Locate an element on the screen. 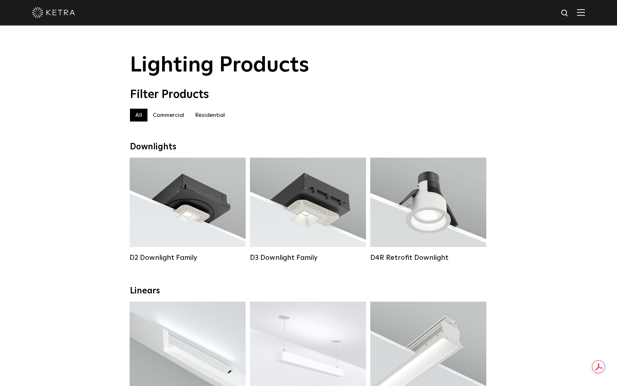  label: Commercial is located at coordinates (169, 115).